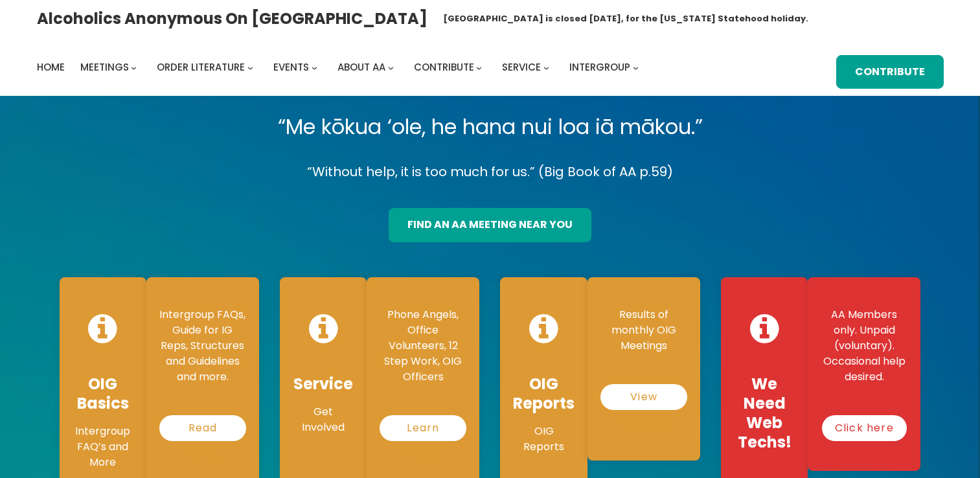 This screenshot has width=980, height=478. I want to click on nav: Intergroup, so click(340, 67).